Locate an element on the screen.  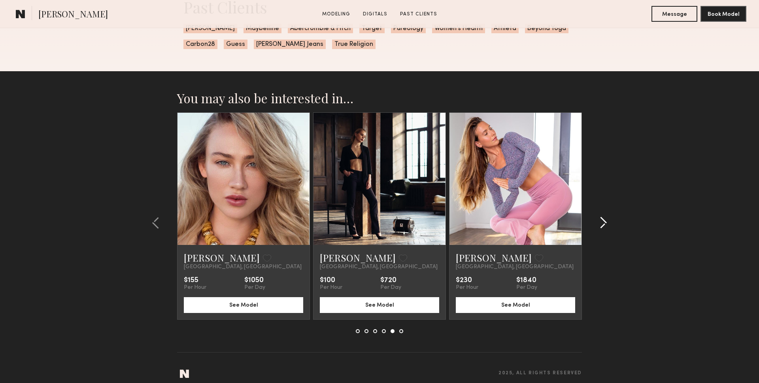
span: Maybelline is located at coordinates (262, 28).